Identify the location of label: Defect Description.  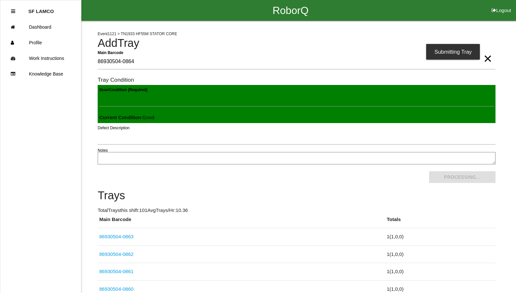
(114, 128).